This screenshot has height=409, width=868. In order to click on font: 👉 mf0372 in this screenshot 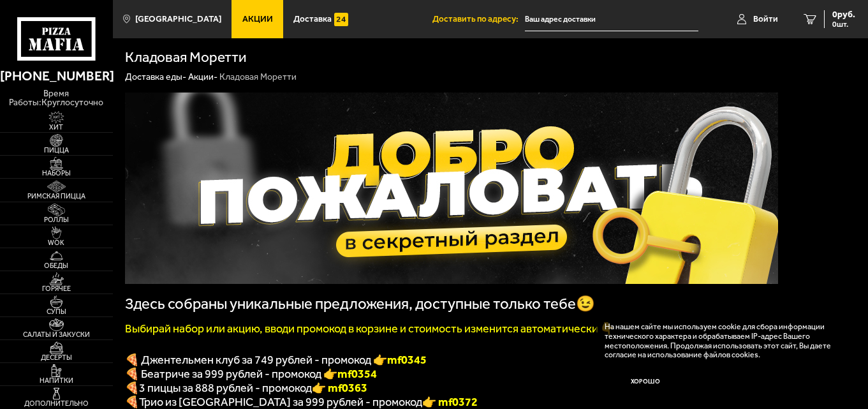, I will do `click(450, 402)`.